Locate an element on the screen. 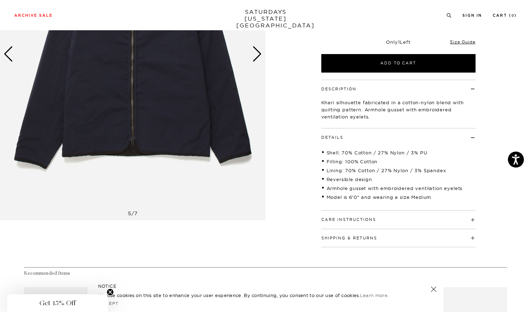  li: Model is 6'0" and wearing a size Medium is located at coordinates (398, 197).